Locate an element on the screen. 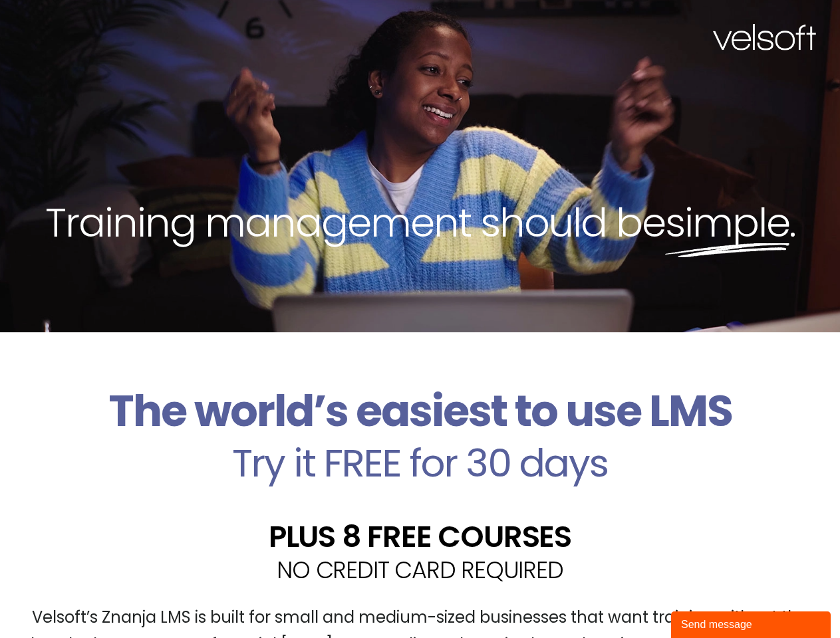  h2: Training management should be . is located at coordinates (420, 223).